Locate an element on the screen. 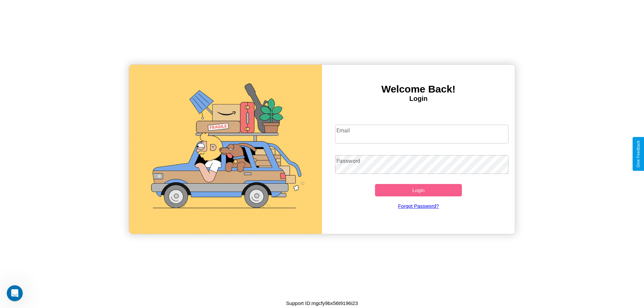  button: Login is located at coordinates (419, 190).